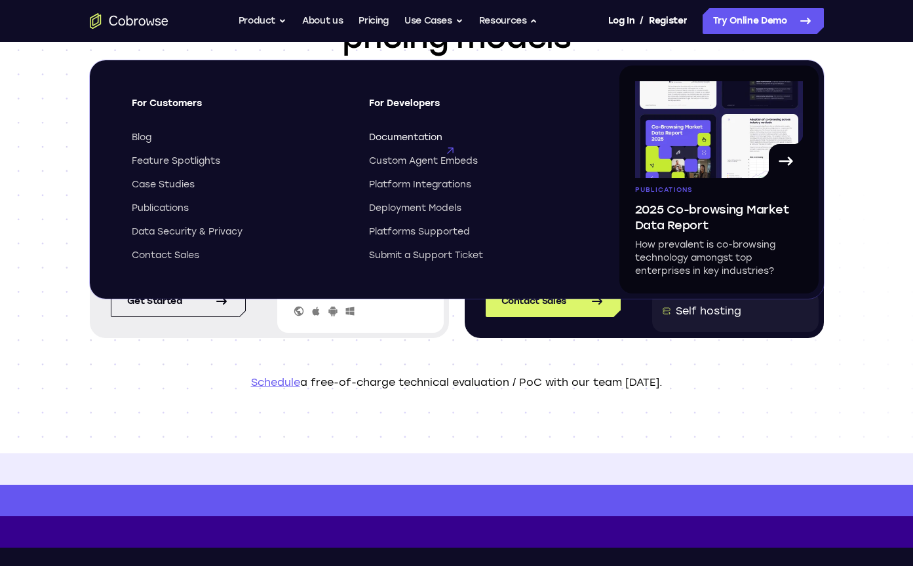 The image size is (913, 566). Describe the element at coordinates (719, 130) in the screenshot. I see `img: A page from the browsing market ebook` at that location.